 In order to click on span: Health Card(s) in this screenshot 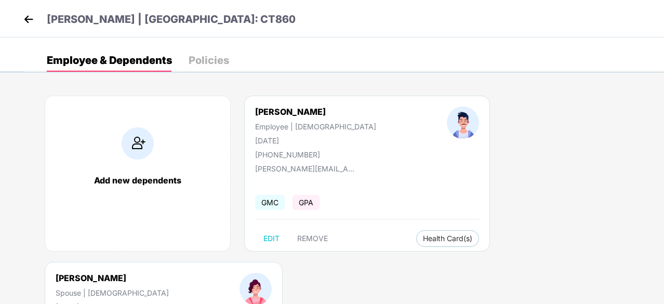, I will do `click(447, 238)`.